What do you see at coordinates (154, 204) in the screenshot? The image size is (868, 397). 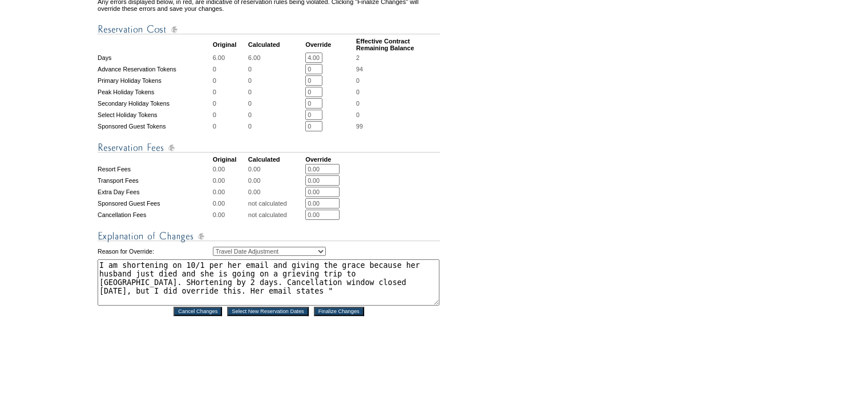 I see `td: Sponsored Guest Fees` at bounding box center [154, 204].